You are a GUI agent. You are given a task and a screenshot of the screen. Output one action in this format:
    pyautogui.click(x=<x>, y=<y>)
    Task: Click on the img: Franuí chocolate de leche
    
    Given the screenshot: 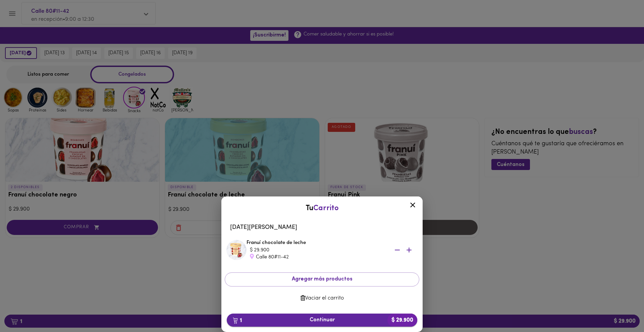 What is the action you would take?
    pyautogui.click(x=237, y=250)
    